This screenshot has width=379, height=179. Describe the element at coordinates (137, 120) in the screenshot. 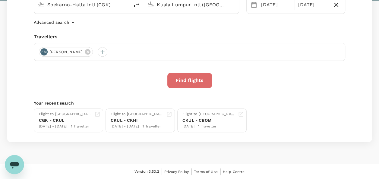

I see `div: CKUL - CKHI` at that location.